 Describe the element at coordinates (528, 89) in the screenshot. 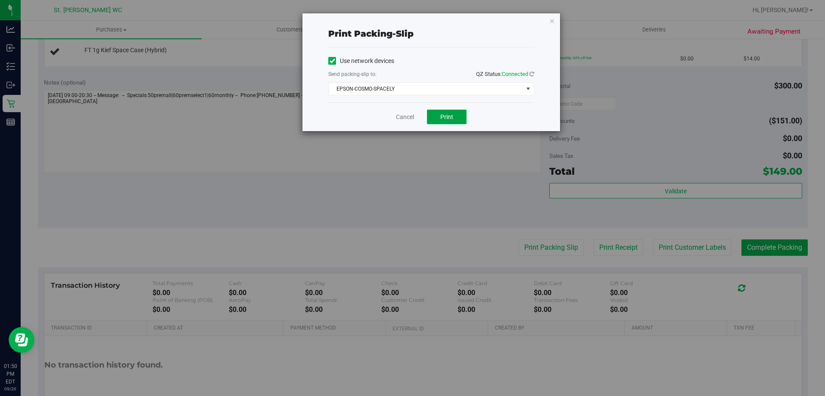

I see `span: select` at that location.